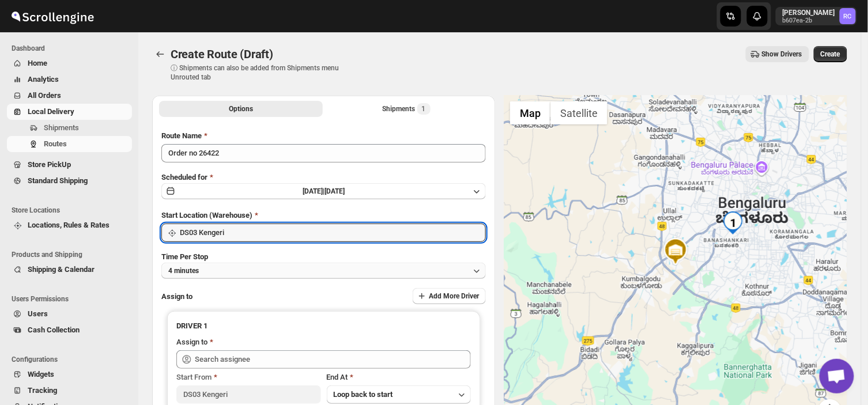 The width and height of the screenshot is (868, 405). I want to click on span: Shipping & Calendar, so click(62, 269).